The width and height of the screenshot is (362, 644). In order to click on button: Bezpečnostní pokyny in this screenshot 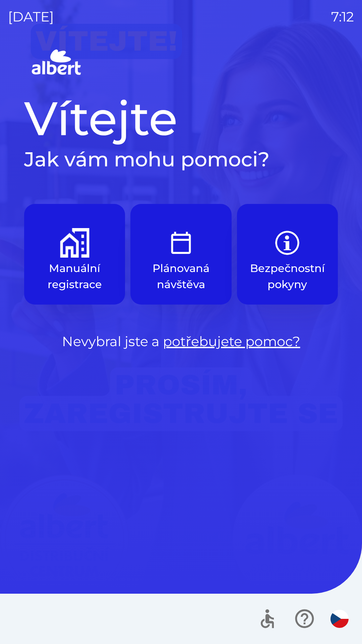, I will do `click(287, 254)`.